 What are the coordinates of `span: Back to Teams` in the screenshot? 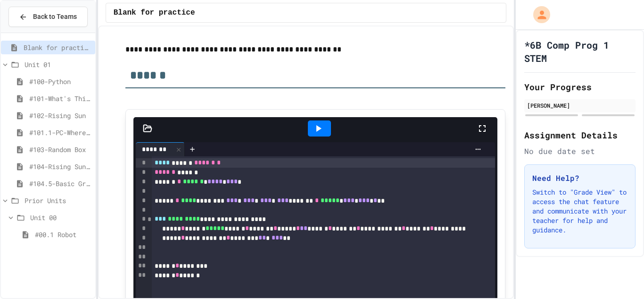 It's located at (55, 17).